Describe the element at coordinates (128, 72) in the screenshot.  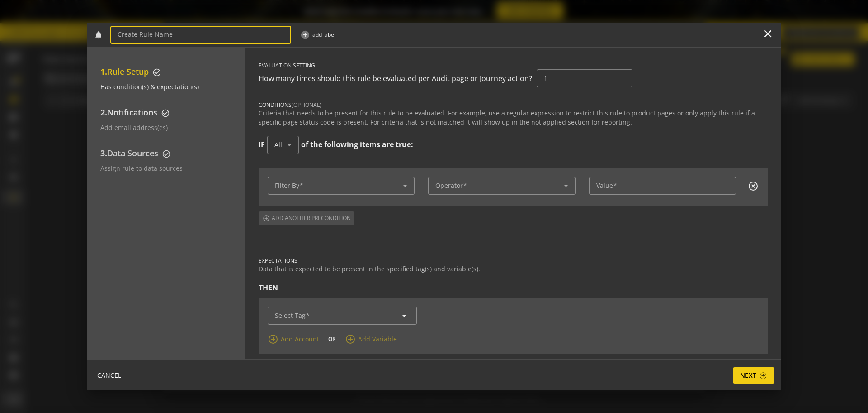
I see `span: Rule Setup` at that location.